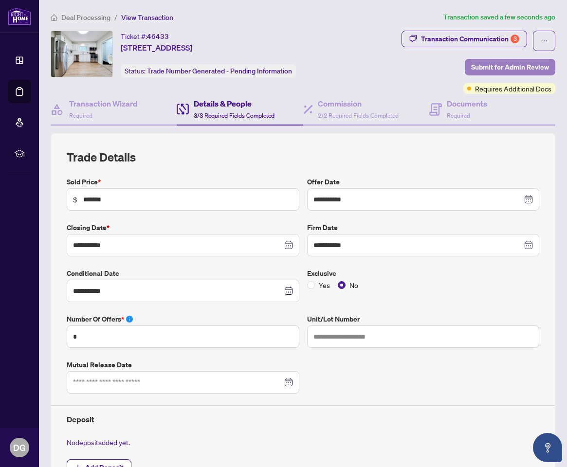 Image resolution: width=567 pixels, height=467 pixels. Describe the element at coordinates (208, 71) in the screenshot. I see `div: Status:` at that location.